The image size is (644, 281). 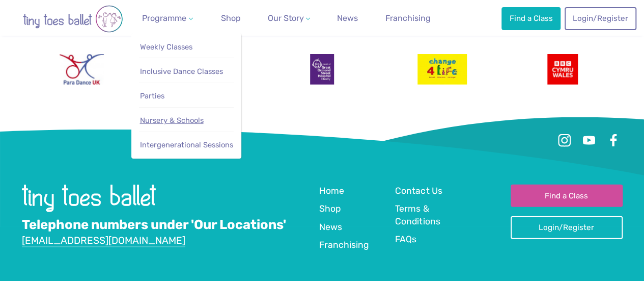 I want to click on span: Our Story, so click(x=285, y=18).